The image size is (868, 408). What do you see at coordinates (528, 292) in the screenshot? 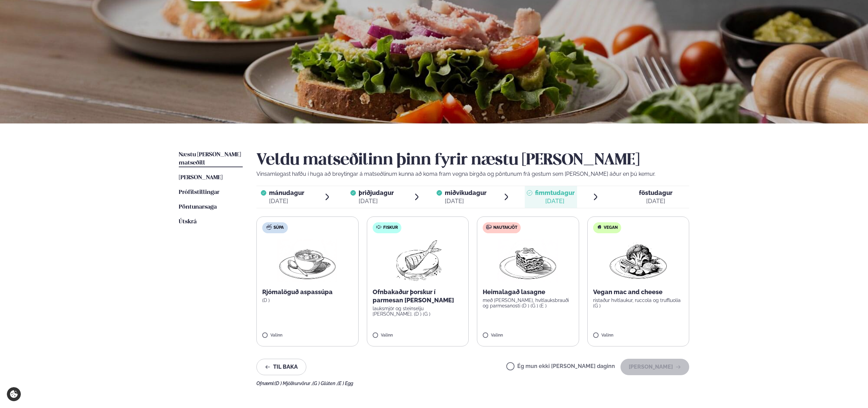
I see `p: Heimalagað lasagne` at bounding box center [528, 292].